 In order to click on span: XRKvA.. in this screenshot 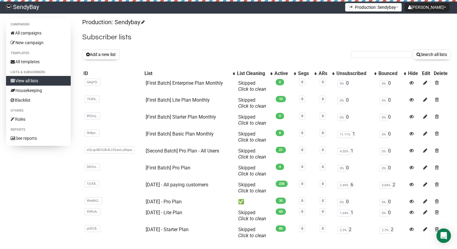, I will do `click(92, 211)`.